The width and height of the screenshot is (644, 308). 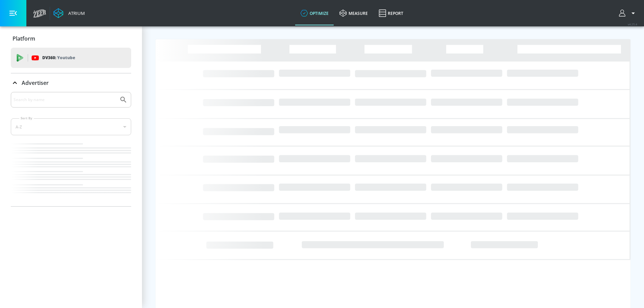 I want to click on a: optimize, so click(x=314, y=13).